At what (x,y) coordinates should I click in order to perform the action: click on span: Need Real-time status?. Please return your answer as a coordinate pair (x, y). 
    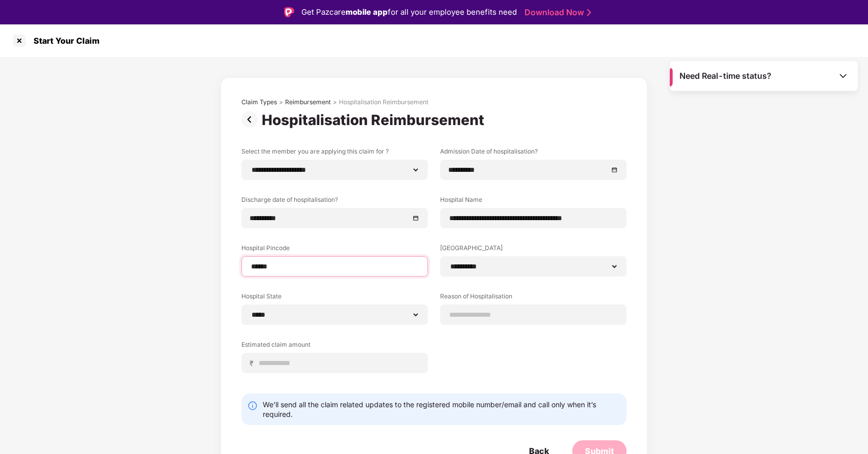
    Looking at the image, I should click on (726, 76).